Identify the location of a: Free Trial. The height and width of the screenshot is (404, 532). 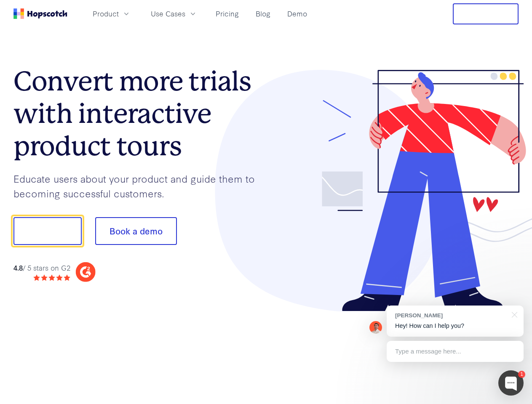
(486, 14).